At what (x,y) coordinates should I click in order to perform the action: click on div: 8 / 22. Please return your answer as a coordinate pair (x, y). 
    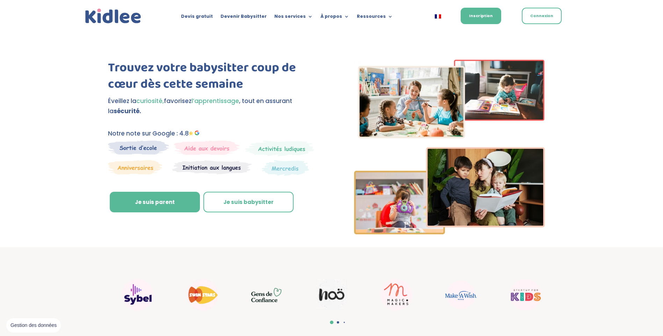
    Looking at the image, I should click on (138, 295).